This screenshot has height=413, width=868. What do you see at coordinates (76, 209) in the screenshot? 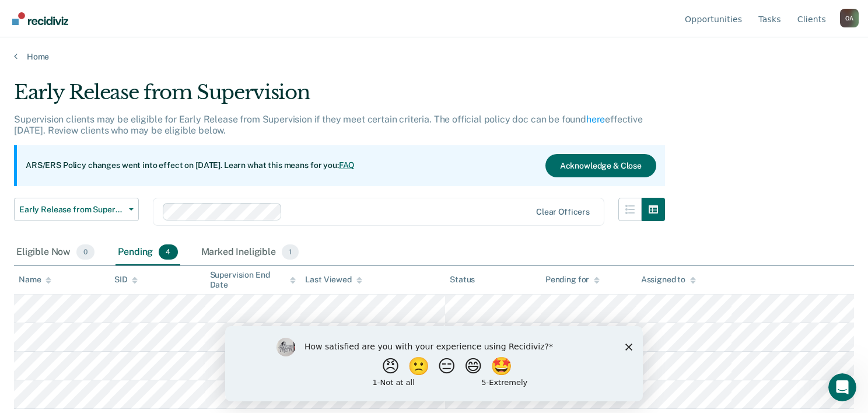
I see `button: Early Release from Supervision` at bounding box center [76, 209].